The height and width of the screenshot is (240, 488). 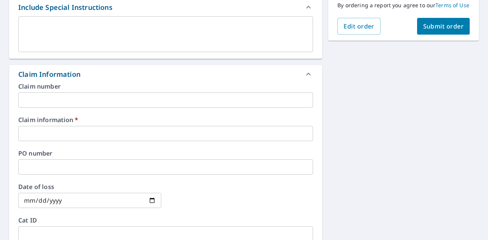 I want to click on a: Terms of Use, so click(x=452, y=5).